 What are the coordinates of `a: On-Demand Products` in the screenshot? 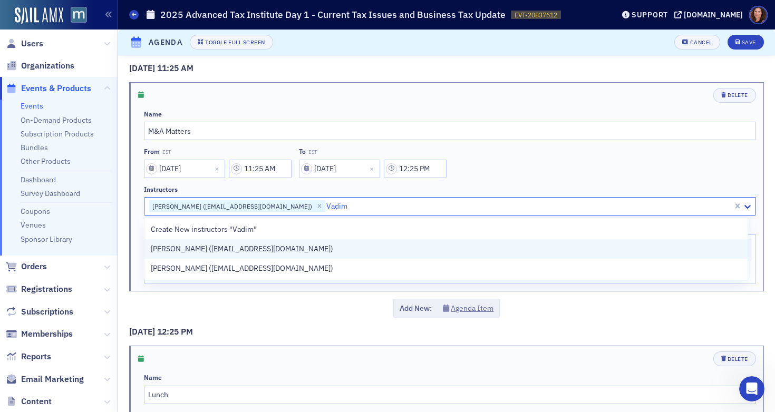 It's located at (56, 120).